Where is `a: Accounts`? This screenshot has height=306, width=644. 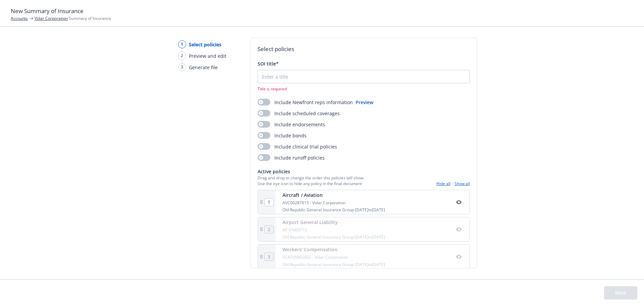 a: Accounts is located at coordinates (19, 18).